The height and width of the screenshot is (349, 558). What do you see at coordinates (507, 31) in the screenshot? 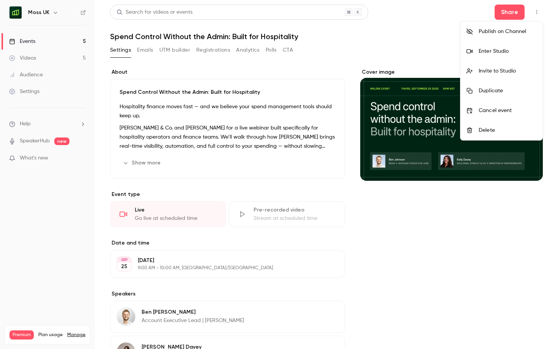
I see `div: Publish on Channel` at bounding box center [507, 31].